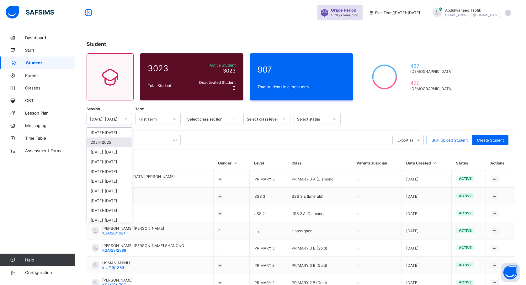 The width and height of the screenshot is (526, 285). I want to click on th: Date Created, so click(426, 163).